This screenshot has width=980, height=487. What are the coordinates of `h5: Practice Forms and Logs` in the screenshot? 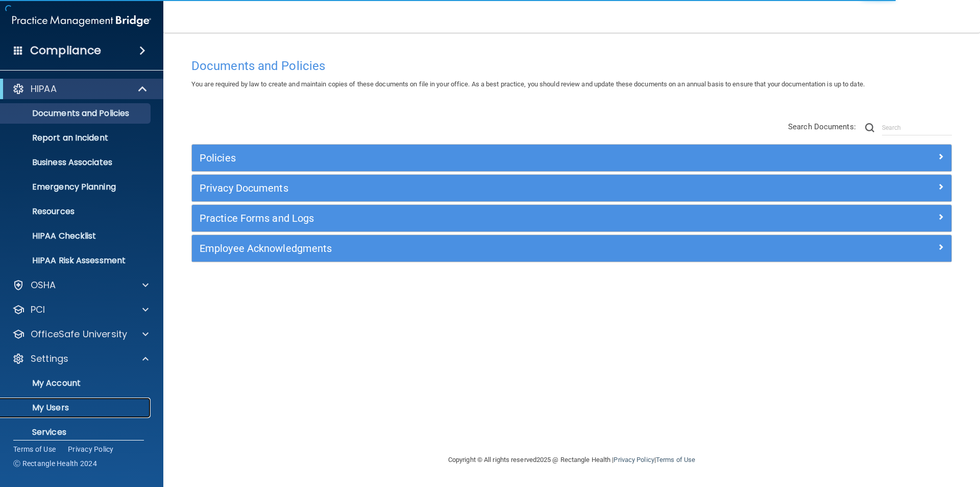 It's located at (477, 218).